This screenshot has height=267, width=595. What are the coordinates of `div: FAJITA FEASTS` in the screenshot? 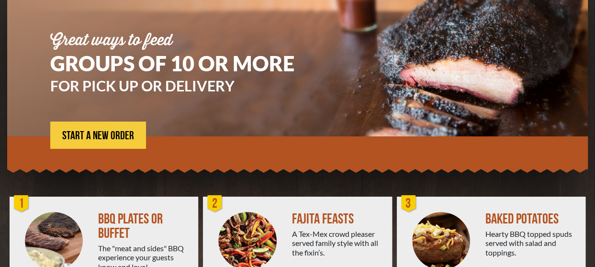 It's located at (338, 219).